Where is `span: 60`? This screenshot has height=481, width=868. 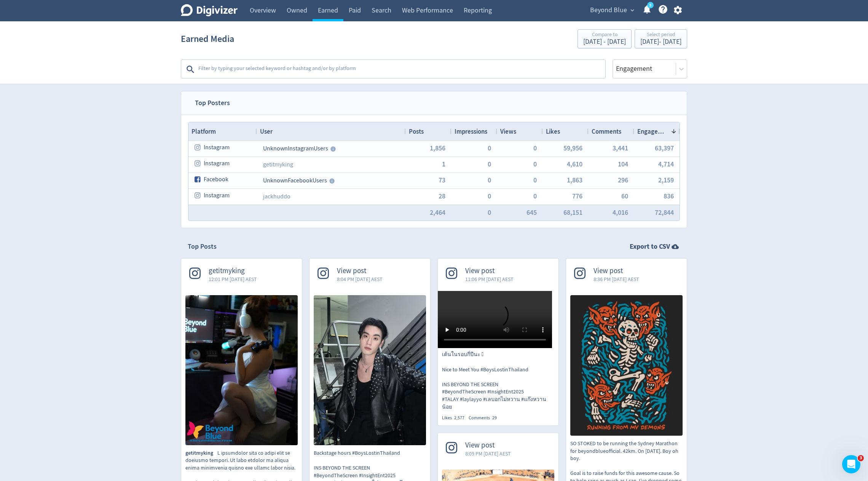
span: 60 is located at coordinates (624, 196).